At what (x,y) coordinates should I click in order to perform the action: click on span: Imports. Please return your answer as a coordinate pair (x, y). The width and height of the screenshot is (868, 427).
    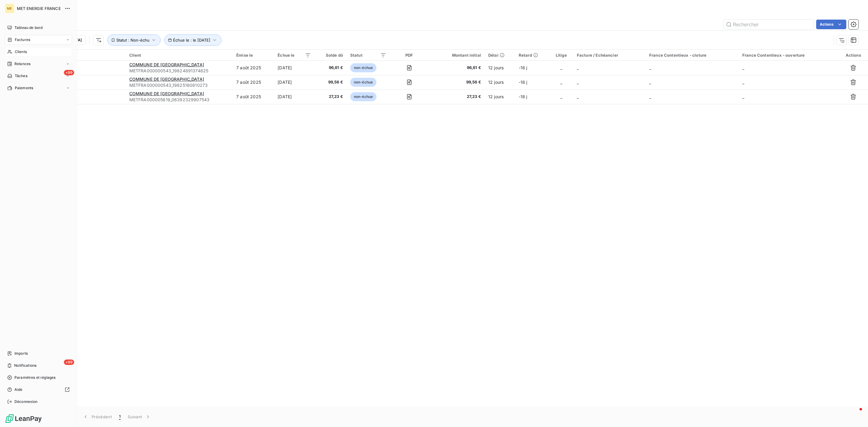
    Looking at the image, I should click on (21, 354).